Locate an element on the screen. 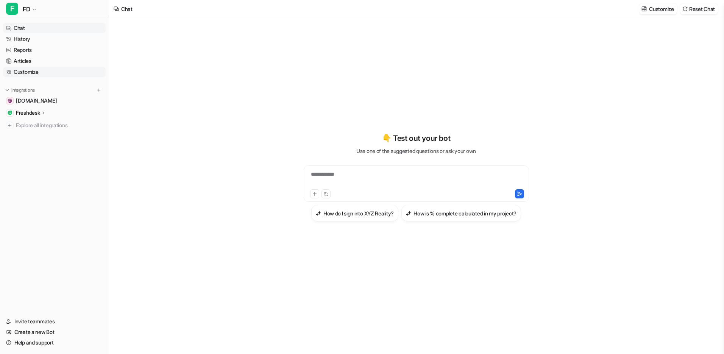 The image size is (724, 354). img: support.xyzreality.com is located at coordinates (10, 101).